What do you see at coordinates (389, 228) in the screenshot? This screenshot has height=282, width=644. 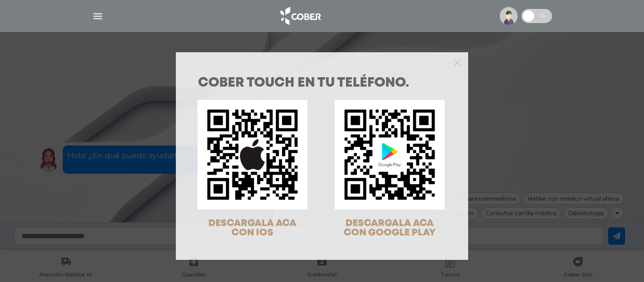 I see `span: DESCARGALA ACA CON GOOGLE PLAY` at bounding box center [389, 228].